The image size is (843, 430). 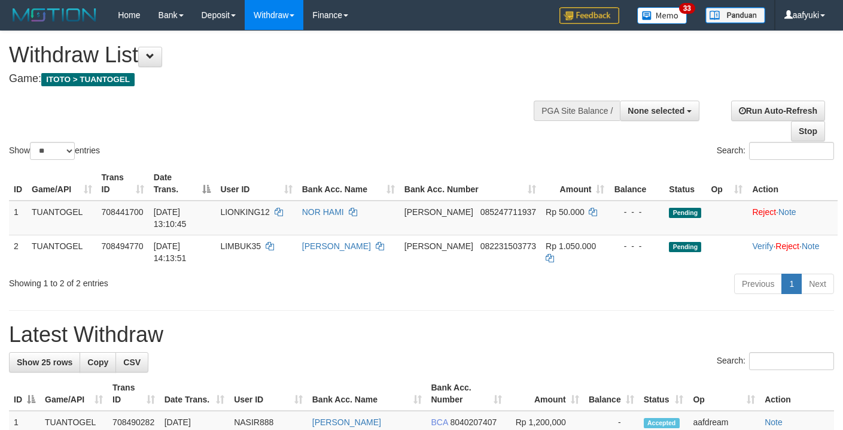 I want to click on button: None selected, so click(x=660, y=111).